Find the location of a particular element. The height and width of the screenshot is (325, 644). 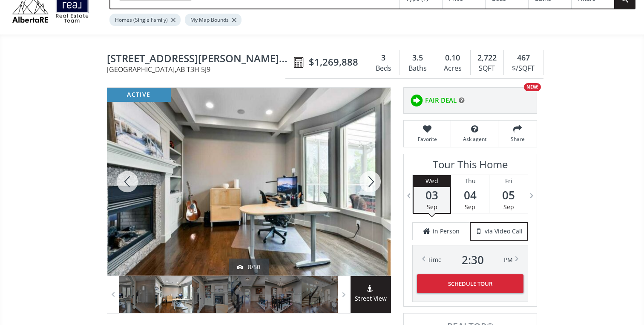

div: Baths is located at coordinates (417, 68).